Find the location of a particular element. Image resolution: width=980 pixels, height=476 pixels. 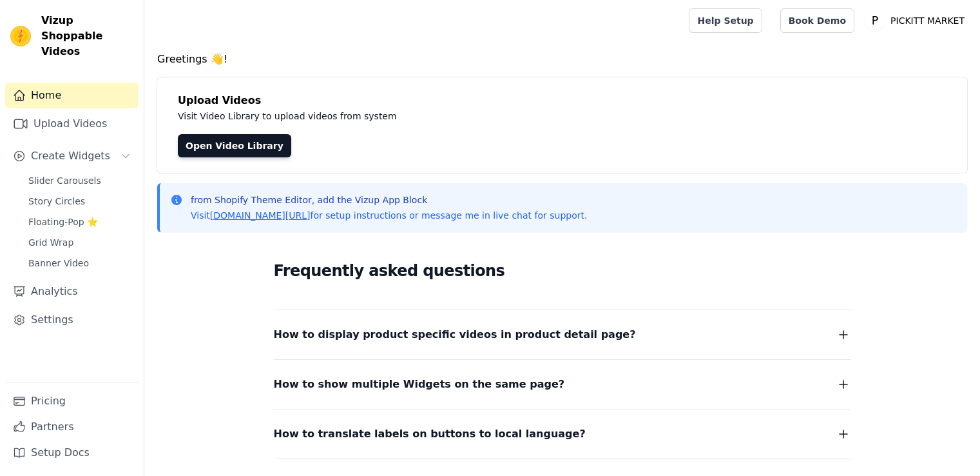

button: Create Widgets is located at coordinates (72, 156).